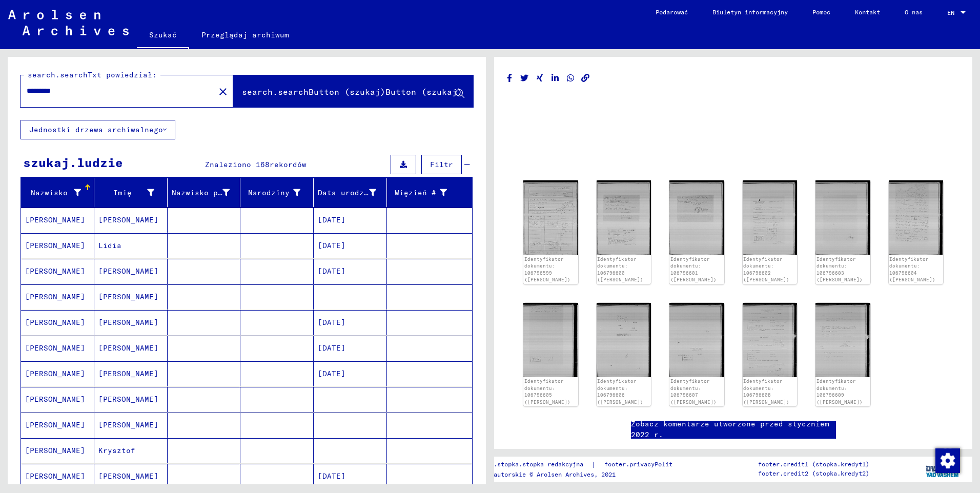 This screenshot has width=980, height=493. I want to click on div: Nazwisko, so click(59, 192).